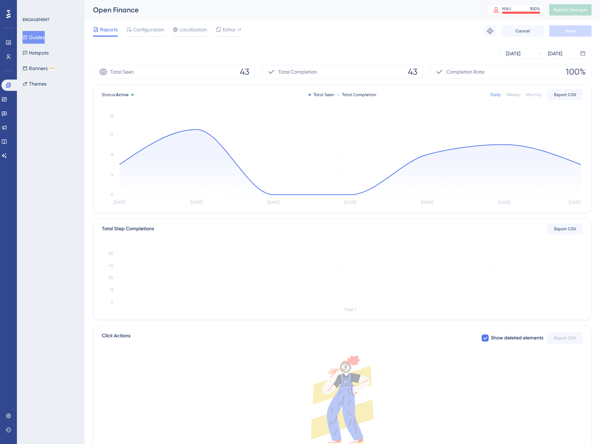 This screenshot has width=600, height=444. Describe the element at coordinates (36, 53) in the screenshot. I see `button: Hotspots` at that location.